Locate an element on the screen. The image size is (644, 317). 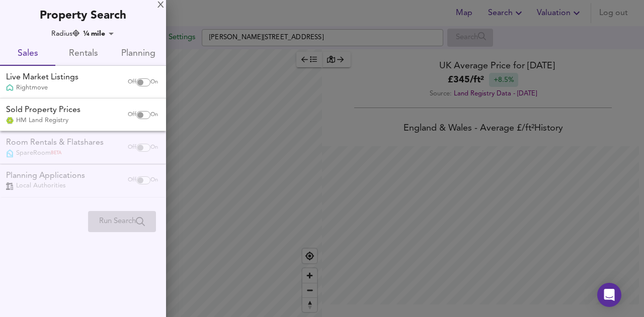
div: HM Land Registry is located at coordinates (44, 120).